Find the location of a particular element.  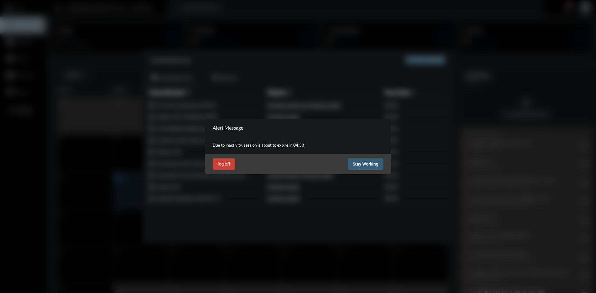

button: log off is located at coordinates (224, 164).